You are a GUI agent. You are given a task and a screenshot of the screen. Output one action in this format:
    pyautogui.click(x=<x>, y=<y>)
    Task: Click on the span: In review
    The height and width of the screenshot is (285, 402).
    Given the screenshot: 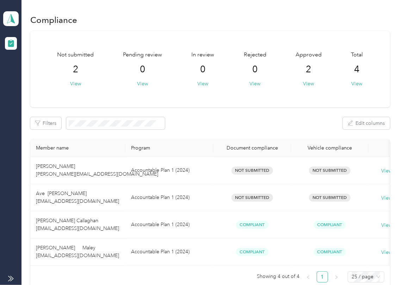 What is the action you would take?
    pyautogui.click(x=203, y=55)
    